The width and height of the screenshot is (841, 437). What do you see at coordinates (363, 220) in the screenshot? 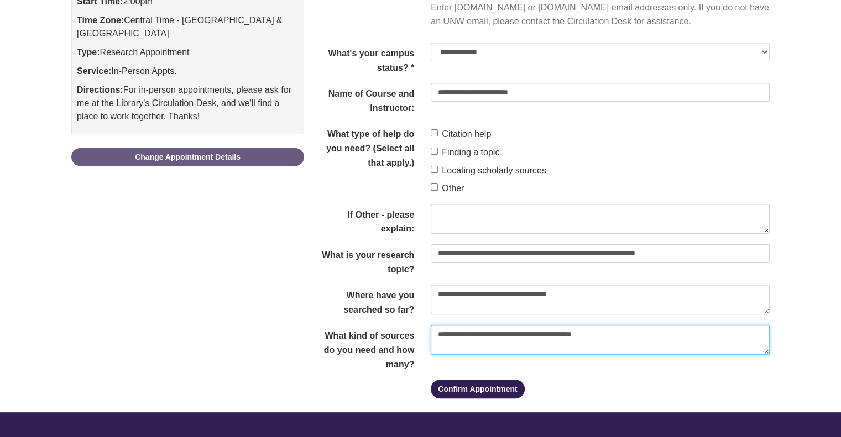
I see `label: If Other - please explain:` at bounding box center [363, 220].